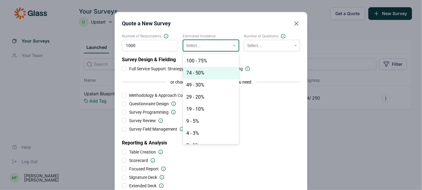 Image resolution: width=422 pixels, height=190 pixels. I want to click on span: Survey Review, so click(142, 120).